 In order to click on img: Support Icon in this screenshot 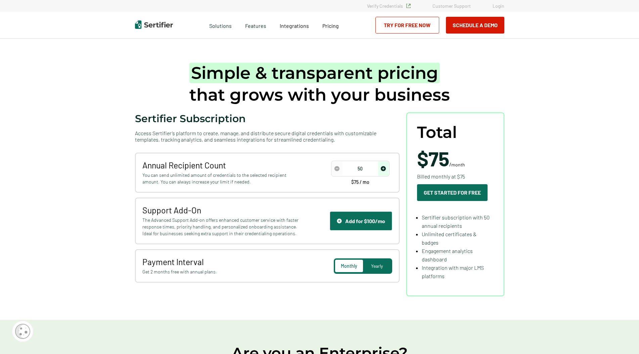, I will do `click(339, 221)`.